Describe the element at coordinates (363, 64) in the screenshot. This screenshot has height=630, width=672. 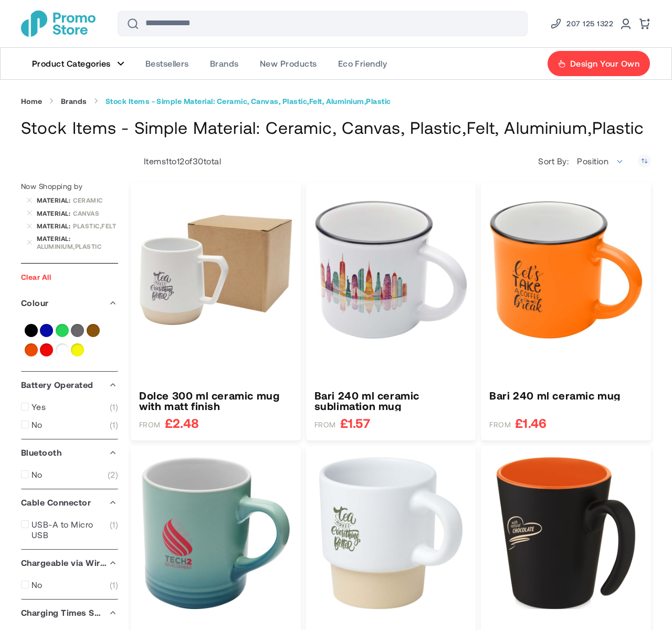
I see `span: Eco Friendly` at that location.